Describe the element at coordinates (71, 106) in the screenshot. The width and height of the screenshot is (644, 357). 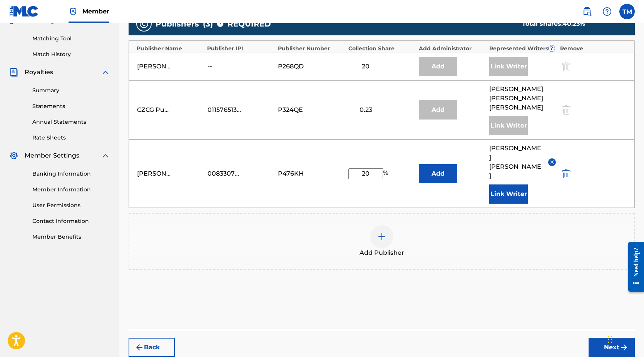
I see `a: Statements` at that location.